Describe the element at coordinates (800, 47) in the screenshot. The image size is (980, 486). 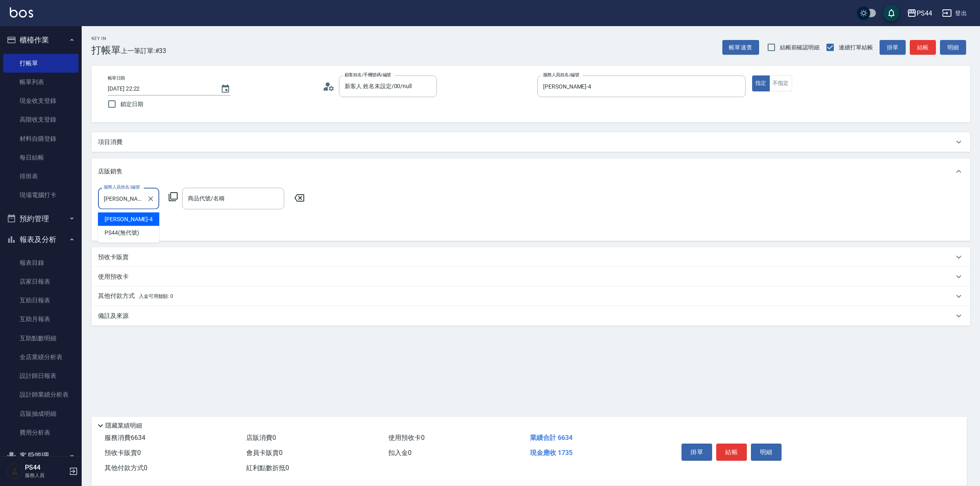
I see `span: 結帳前確認明細` at that location.